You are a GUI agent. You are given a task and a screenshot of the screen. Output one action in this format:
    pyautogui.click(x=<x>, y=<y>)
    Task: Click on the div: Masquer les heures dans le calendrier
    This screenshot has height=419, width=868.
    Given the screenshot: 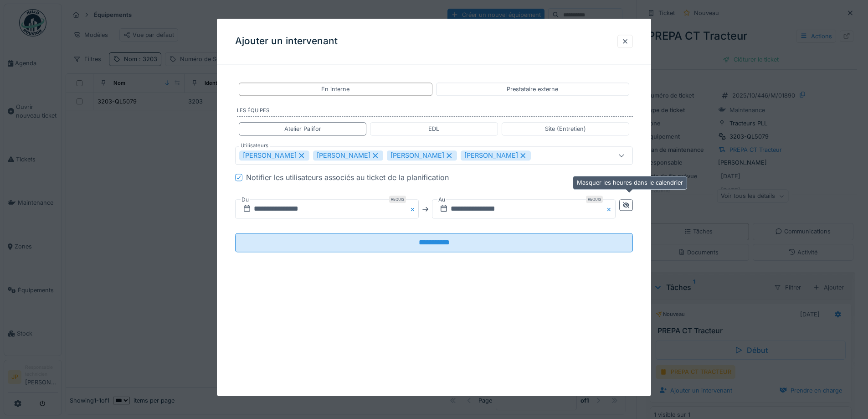 What is the action you would take?
    pyautogui.click(x=630, y=183)
    